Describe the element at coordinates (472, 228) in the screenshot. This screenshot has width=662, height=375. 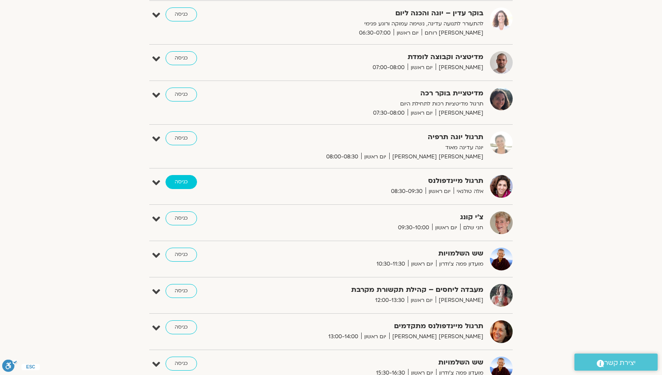
I see `span: חני שלם` at that location.